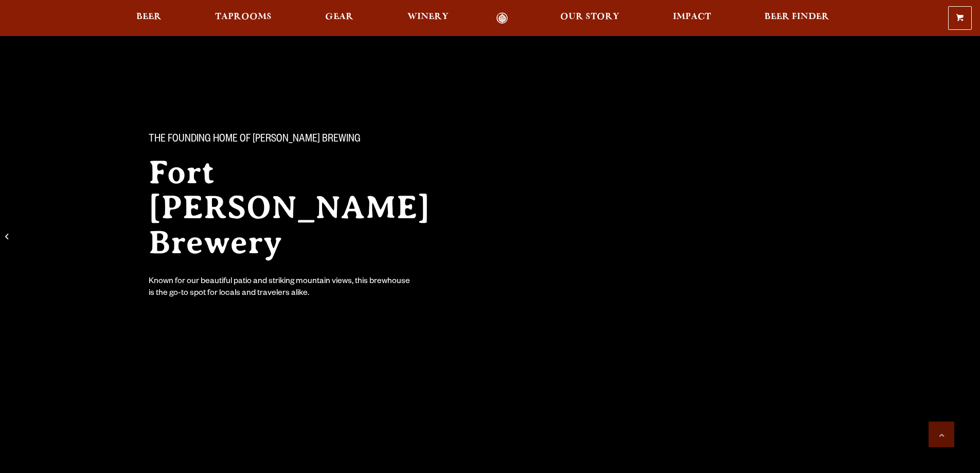 Image resolution: width=980 pixels, height=473 pixels. What do you see at coordinates (243, 17) in the screenshot?
I see `span: Taprooms` at bounding box center [243, 17].